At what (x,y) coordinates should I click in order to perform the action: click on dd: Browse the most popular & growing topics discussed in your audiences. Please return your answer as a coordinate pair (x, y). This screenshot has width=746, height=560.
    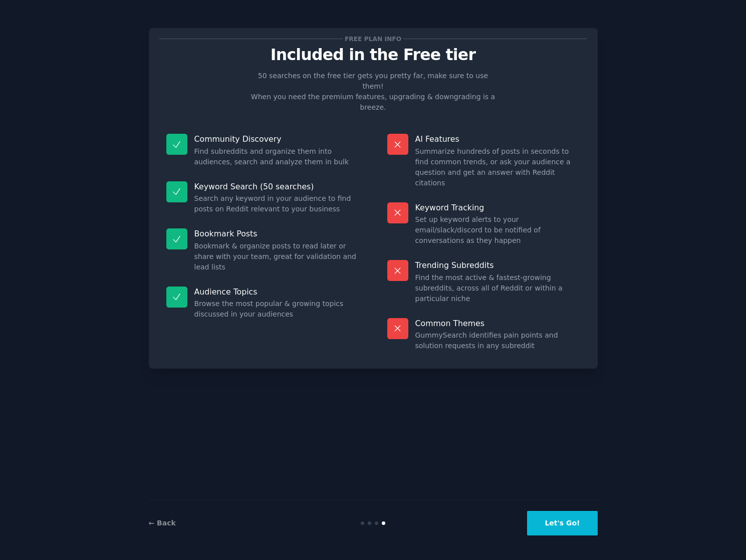
    Looking at the image, I should click on (277, 309).